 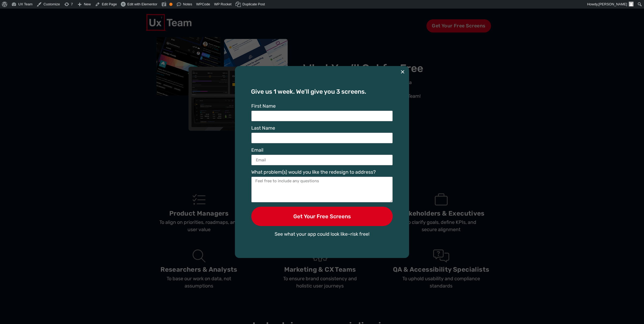 I want to click on h3: Give us 1 week. We’ll give you 3 screens., so click(x=322, y=92).